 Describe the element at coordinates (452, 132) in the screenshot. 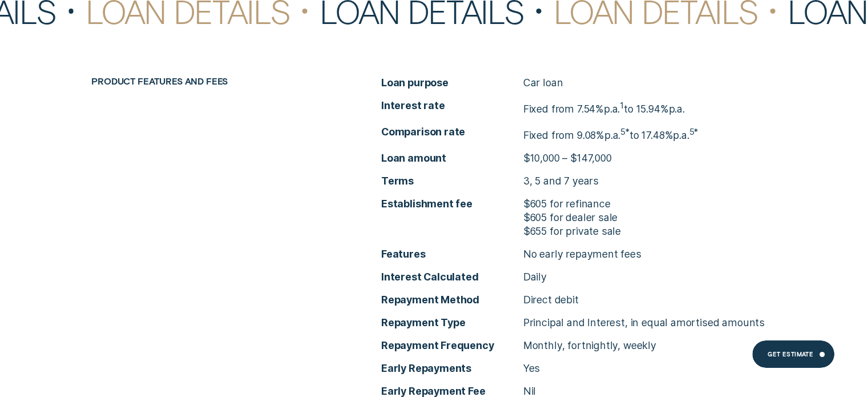

I see `span: Comparison rate` at that location.